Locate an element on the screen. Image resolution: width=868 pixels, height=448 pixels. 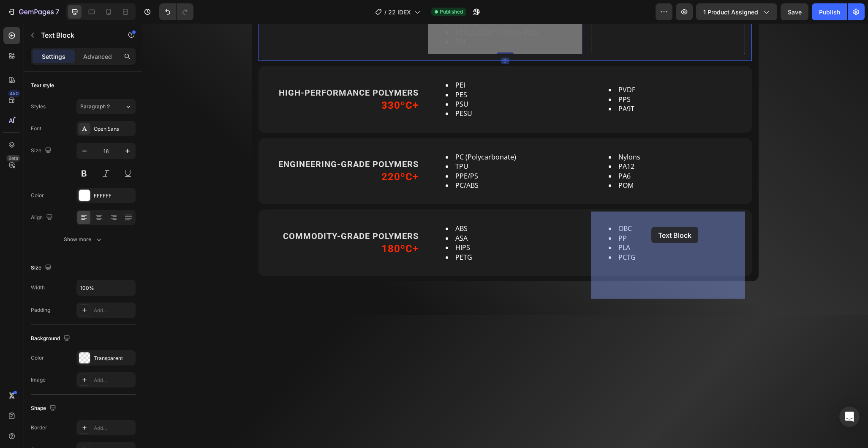
p: Advanced is located at coordinates (98, 56).